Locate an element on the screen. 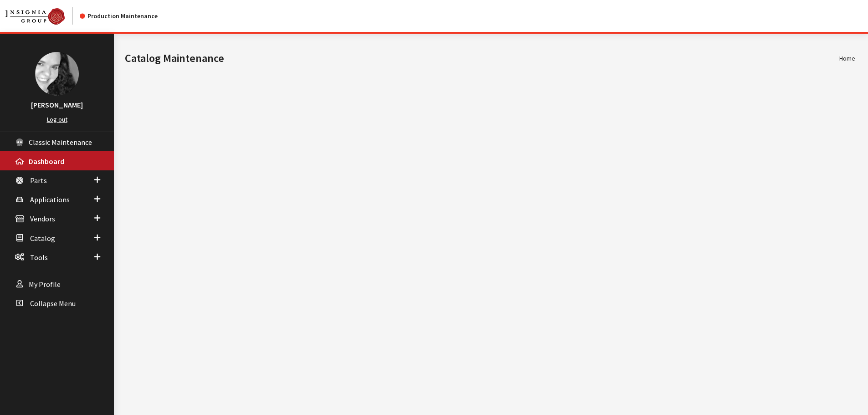 The width and height of the screenshot is (868, 415). span: Tools is located at coordinates (39, 257).